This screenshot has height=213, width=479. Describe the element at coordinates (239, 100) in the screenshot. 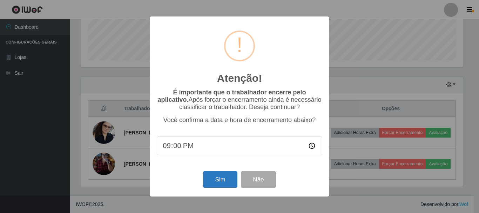

I see `p: Após forçar o encerramento ainda é necessário classificar o trabalhador. Deseja continuar?` at that location.